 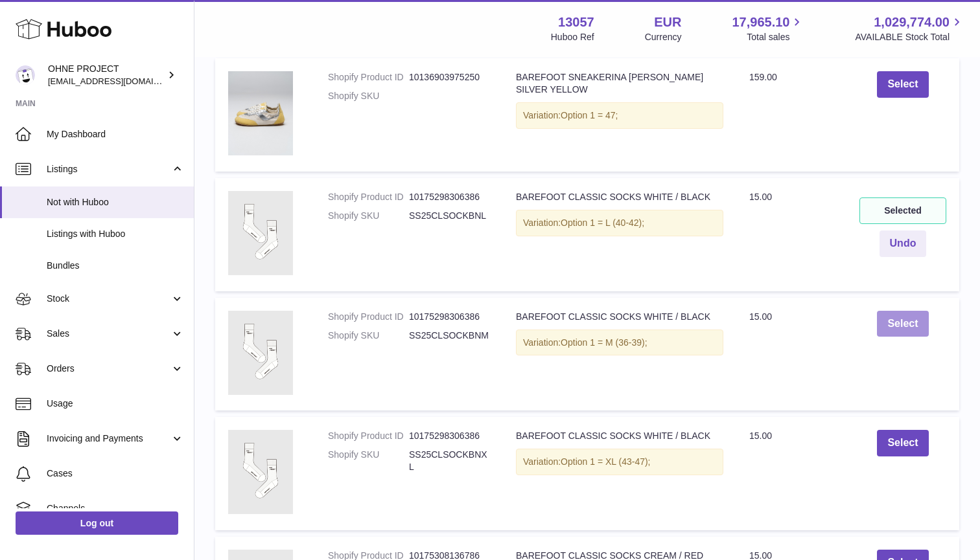 I want to click on span: Sales, so click(x=108, y=333).